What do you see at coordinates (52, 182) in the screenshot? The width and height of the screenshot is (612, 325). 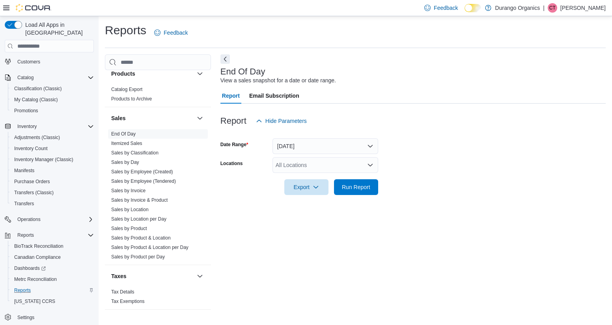 I see `button: Purchase Orders` at bounding box center [52, 182].